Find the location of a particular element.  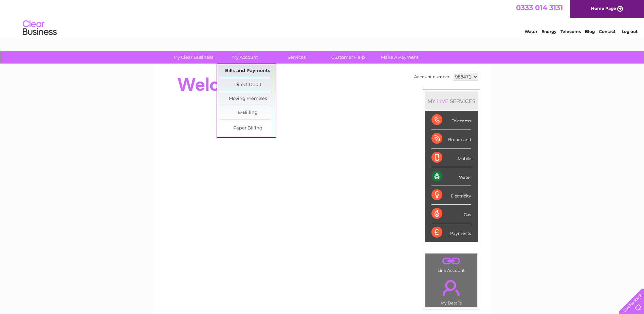

span: 0333 014 3131 is located at coordinates (540, 8).